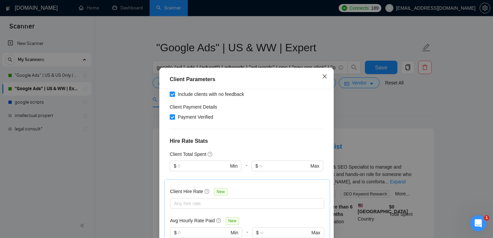  I want to click on h5: Avg Hourly Rate Paid, so click(192, 221).